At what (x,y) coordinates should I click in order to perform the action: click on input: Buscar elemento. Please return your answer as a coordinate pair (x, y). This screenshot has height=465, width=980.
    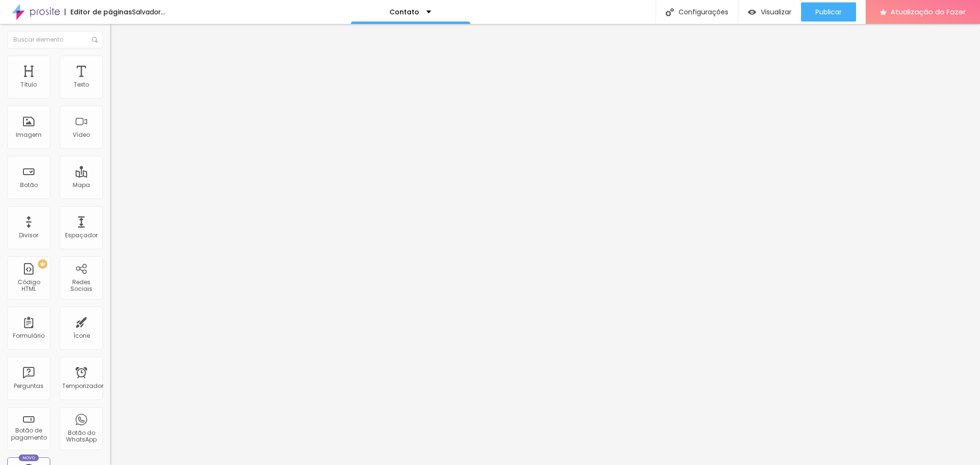
    Looking at the image, I should click on (55, 40).